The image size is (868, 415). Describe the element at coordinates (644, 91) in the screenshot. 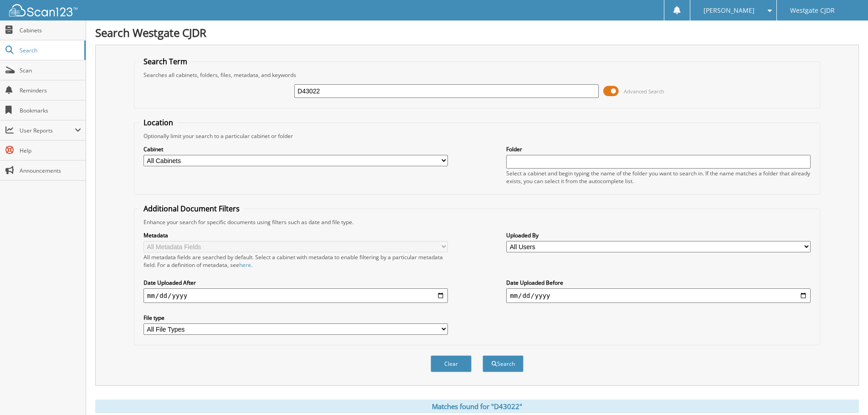

I see `span: Advanced Search` at that location.